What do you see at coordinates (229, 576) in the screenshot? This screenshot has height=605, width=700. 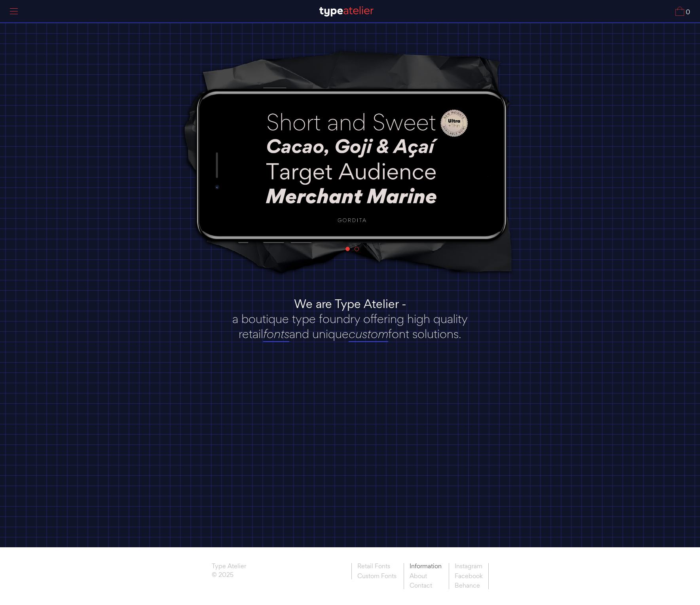 I see `span: © 2025` at bounding box center [229, 576].